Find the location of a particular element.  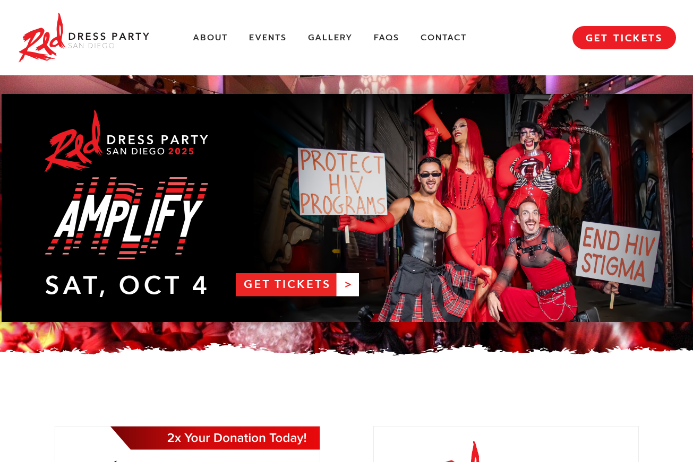

a: Gallery is located at coordinates (330, 38).